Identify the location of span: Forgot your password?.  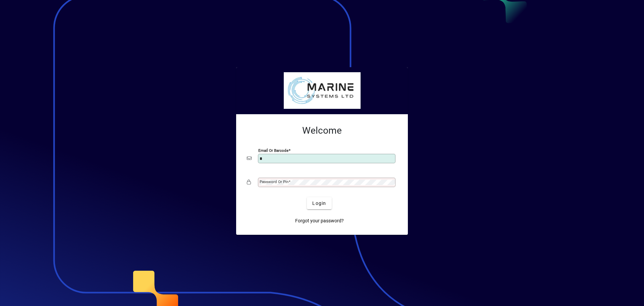
(319, 220).